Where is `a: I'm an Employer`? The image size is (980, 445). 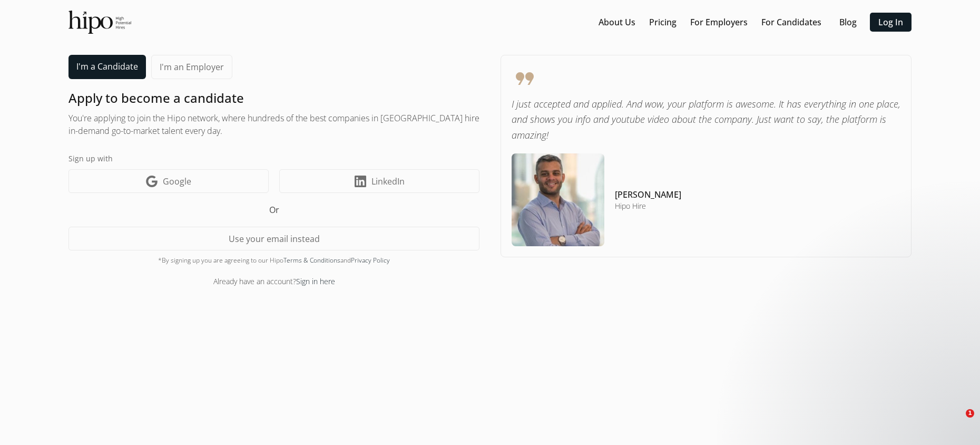 a: I'm an Employer is located at coordinates (192, 67).